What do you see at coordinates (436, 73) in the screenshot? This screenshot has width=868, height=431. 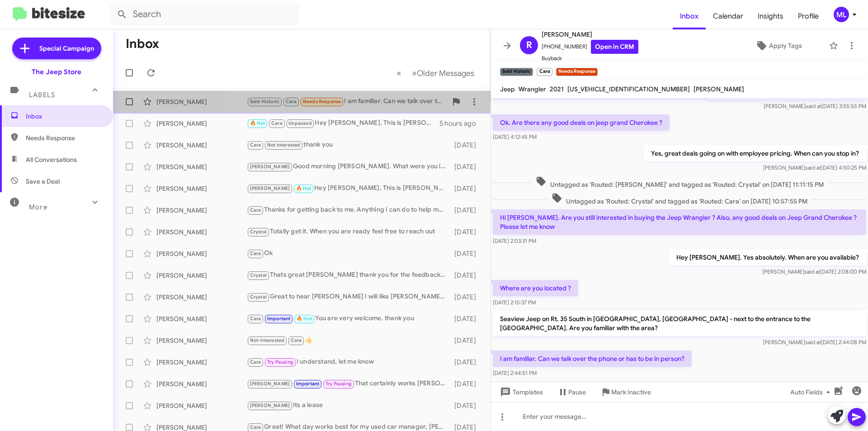 I see `nav: Page navigation example` at bounding box center [436, 73].